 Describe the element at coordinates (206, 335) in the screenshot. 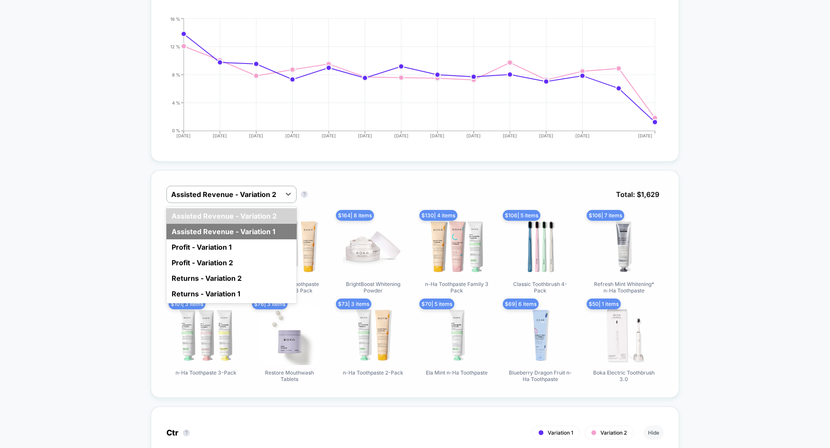

I see `img: n-Ha Toothpaste 3-Pack` at that location.